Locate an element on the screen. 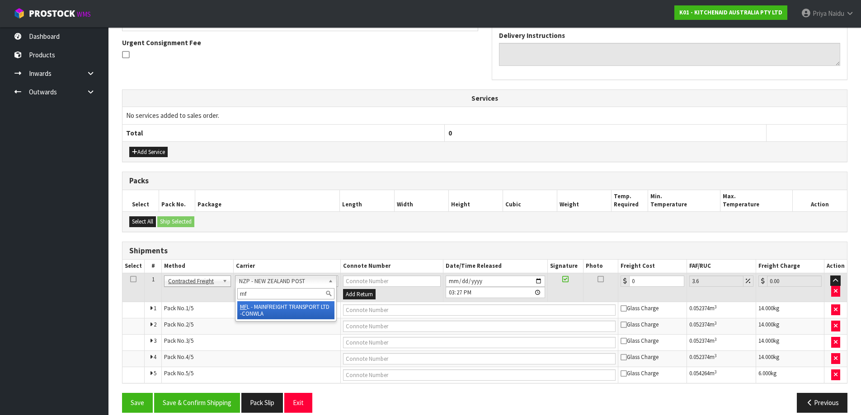 The height and width of the screenshot is (415, 861). span: 2 is located at coordinates (155, 325).